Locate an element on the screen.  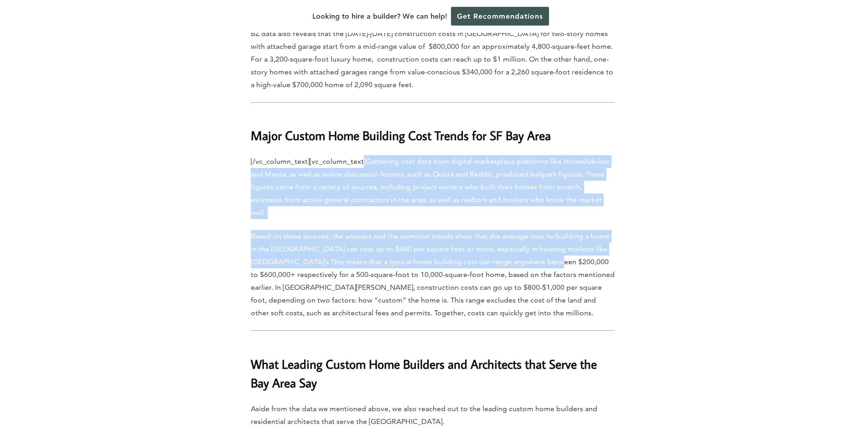
span: What Leading Custom Home Builders and Architects that Serve the Bay Area Say is located at coordinates (423, 373).